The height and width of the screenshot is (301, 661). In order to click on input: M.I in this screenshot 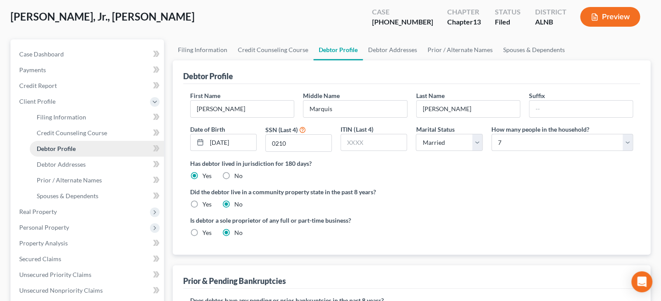, I will do `click(355, 109)`.